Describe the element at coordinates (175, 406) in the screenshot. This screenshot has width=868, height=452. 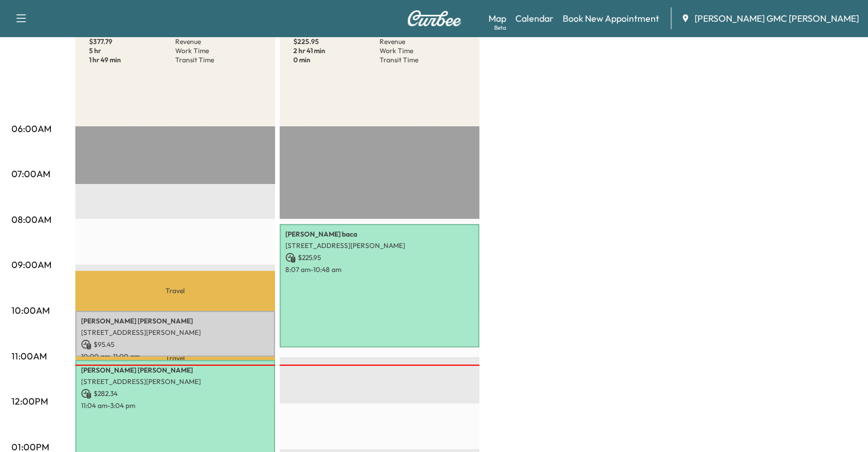
I see `p: 11:04 am - 3:04 pm` at that location.